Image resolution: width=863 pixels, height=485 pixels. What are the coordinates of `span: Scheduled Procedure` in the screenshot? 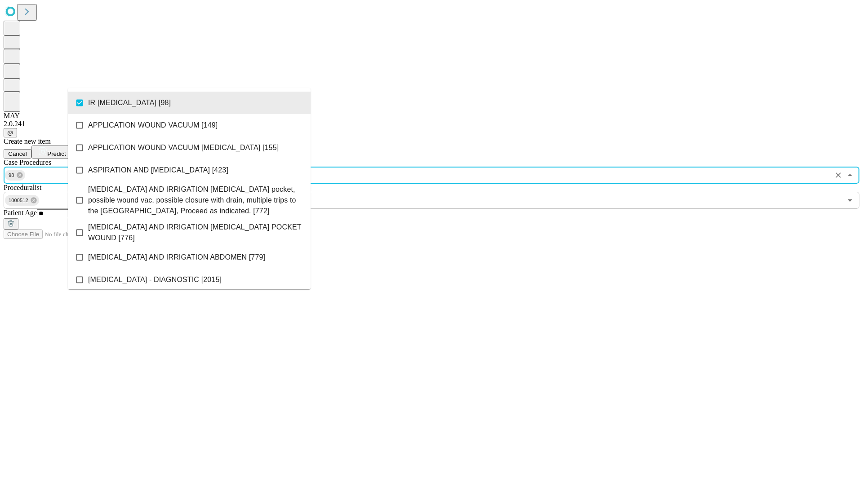 It's located at (27, 162).